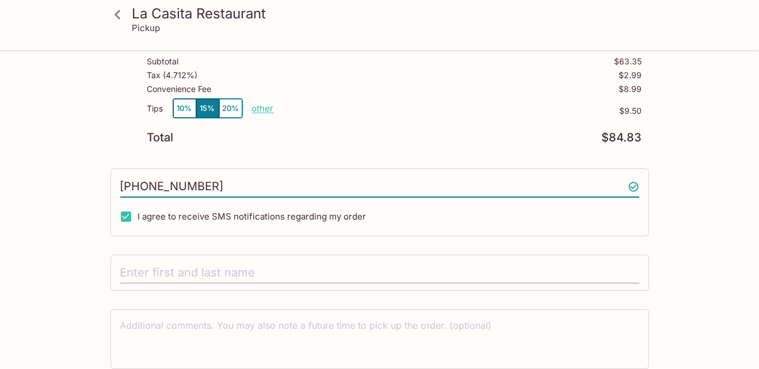 The height and width of the screenshot is (369, 759). Describe the element at coordinates (252, 216) in the screenshot. I see `span: I agree to receive SMS notifications regarding my order` at that location.